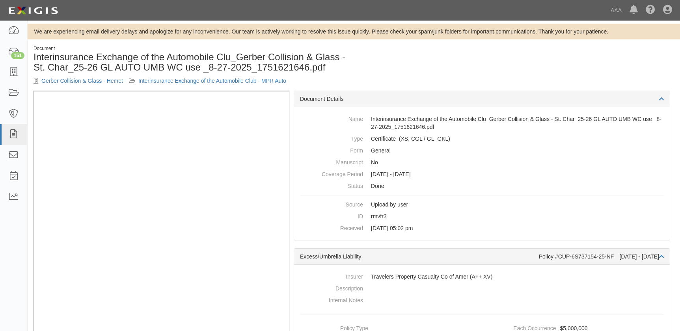 The width and height of the screenshot is (680, 331). Describe the element at coordinates (331, 118) in the screenshot. I see `dt: Name` at that location.